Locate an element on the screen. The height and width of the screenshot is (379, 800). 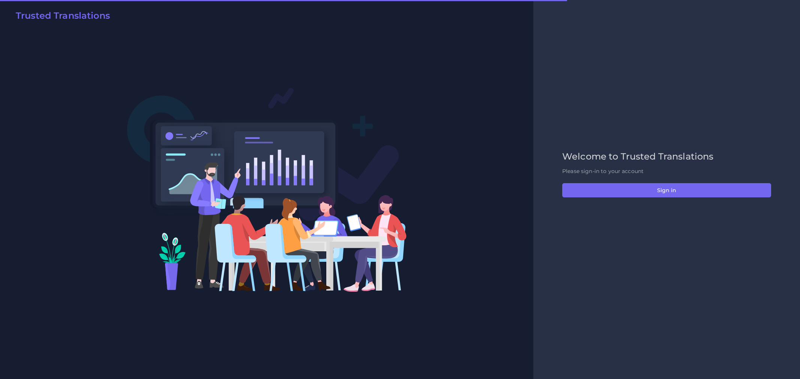
p: Please sign-in to your account is located at coordinates (666, 171).